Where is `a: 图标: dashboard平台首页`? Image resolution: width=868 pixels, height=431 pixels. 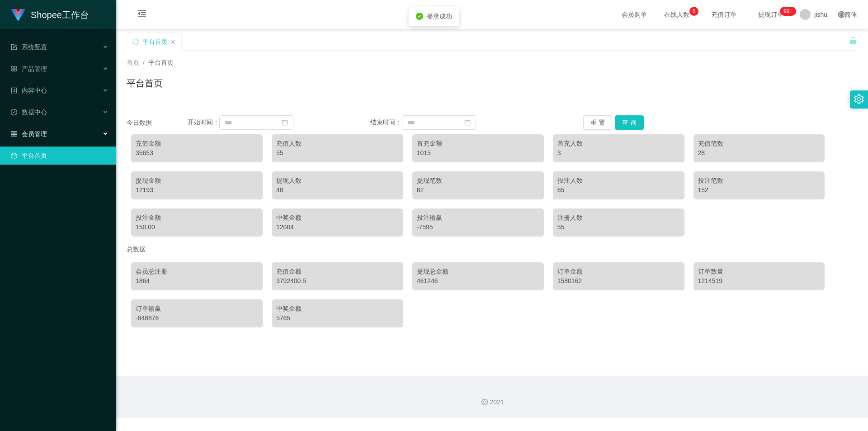
a: 图标: dashboard平台首页 is located at coordinates (59, 156).